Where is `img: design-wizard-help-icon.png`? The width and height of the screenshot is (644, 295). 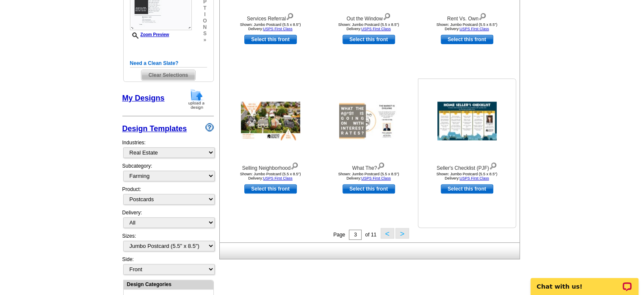
img: design-wizard-help-icon.png is located at coordinates (210, 127).